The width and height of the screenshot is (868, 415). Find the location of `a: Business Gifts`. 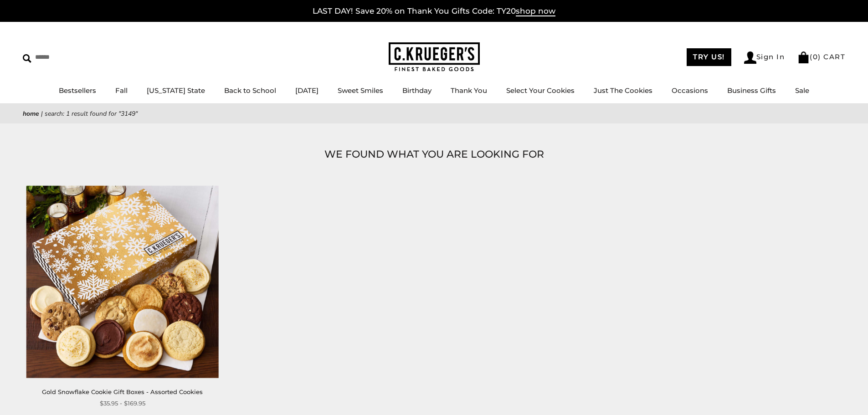

a: Business Gifts is located at coordinates (751, 90).